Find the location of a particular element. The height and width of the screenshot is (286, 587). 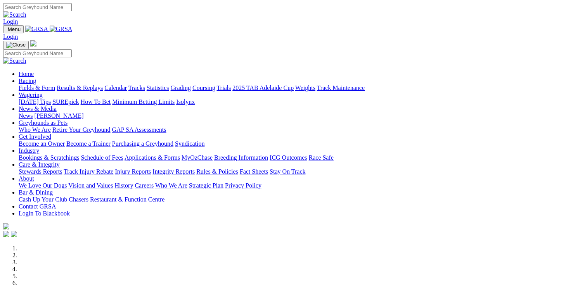

a: 2025 TAB Adelaide Cup is located at coordinates (263, 88).